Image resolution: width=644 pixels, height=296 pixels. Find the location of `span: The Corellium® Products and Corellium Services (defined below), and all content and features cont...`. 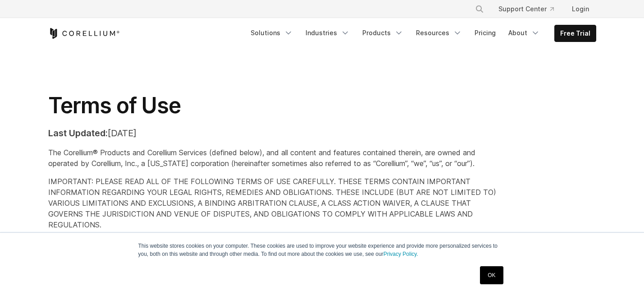

span: The Corellium® Products and Corellium Services (defined below), and all content and features cont... is located at coordinates (262, 158).